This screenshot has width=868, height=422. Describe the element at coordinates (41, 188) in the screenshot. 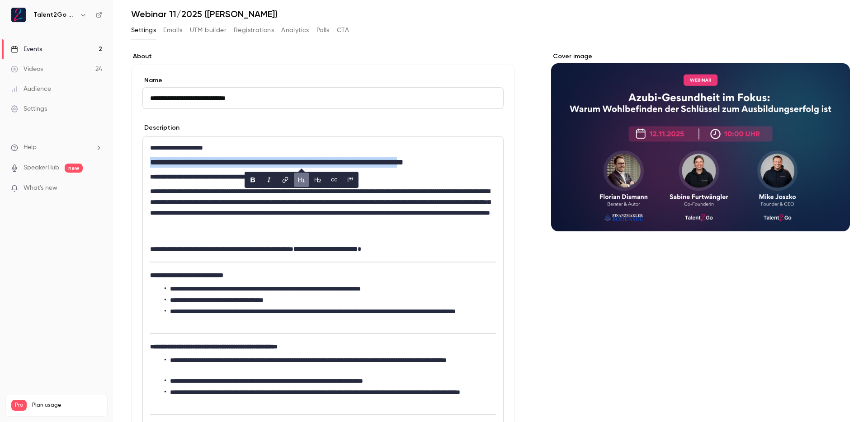

I see `span: What's new` at that location.